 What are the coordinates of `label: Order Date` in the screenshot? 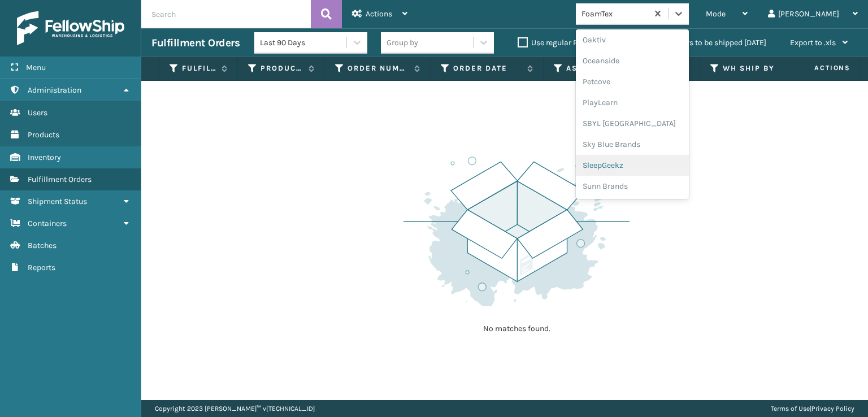 It's located at (487, 69).